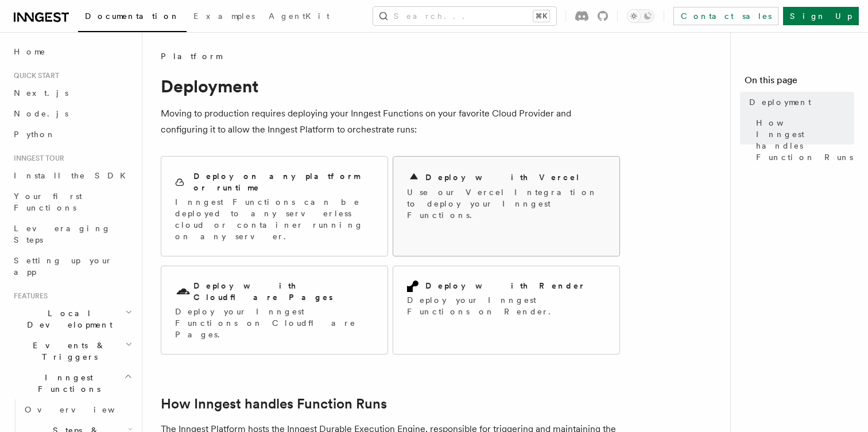  Describe the element at coordinates (191, 56) in the screenshot. I see `span: Platform` at that location.